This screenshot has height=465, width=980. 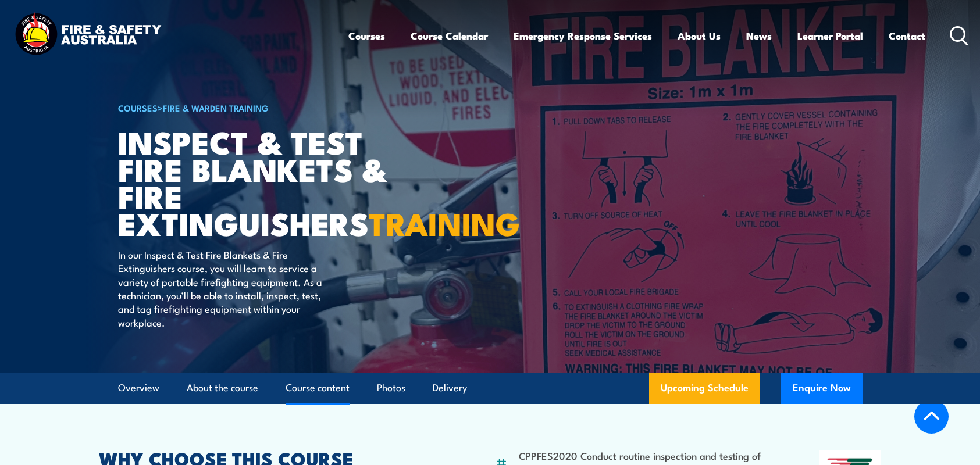 What do you see at coordinates (830, 36) in the screenshot?
I see `a: Learner Portal` at bounding box center [830, 36].